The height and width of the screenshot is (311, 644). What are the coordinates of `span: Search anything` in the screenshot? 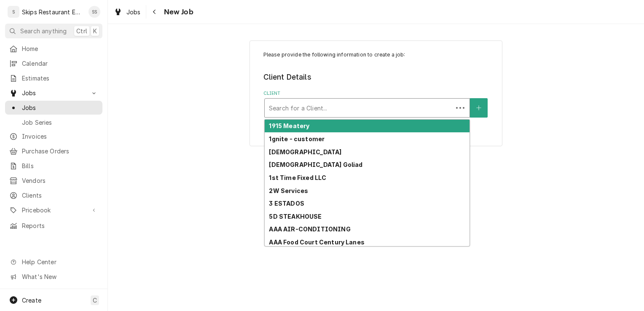 It's located at (43, 31).